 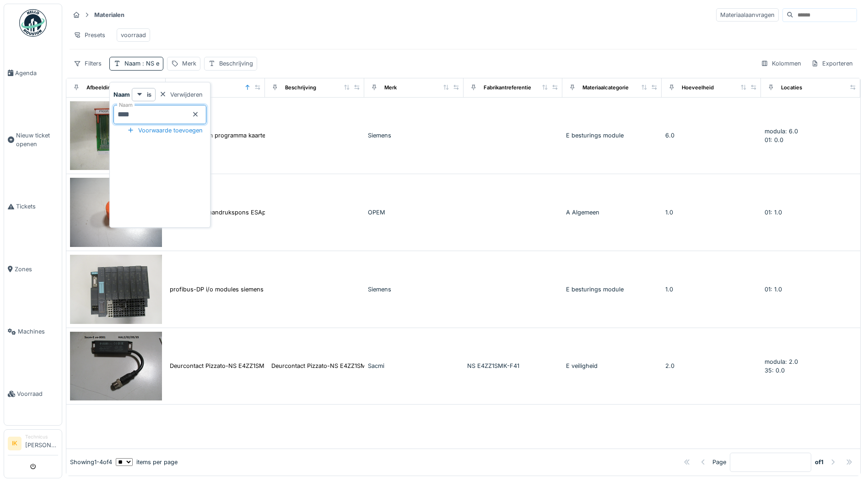 I want to click on span: : NS e, so click(x=150, y=63).